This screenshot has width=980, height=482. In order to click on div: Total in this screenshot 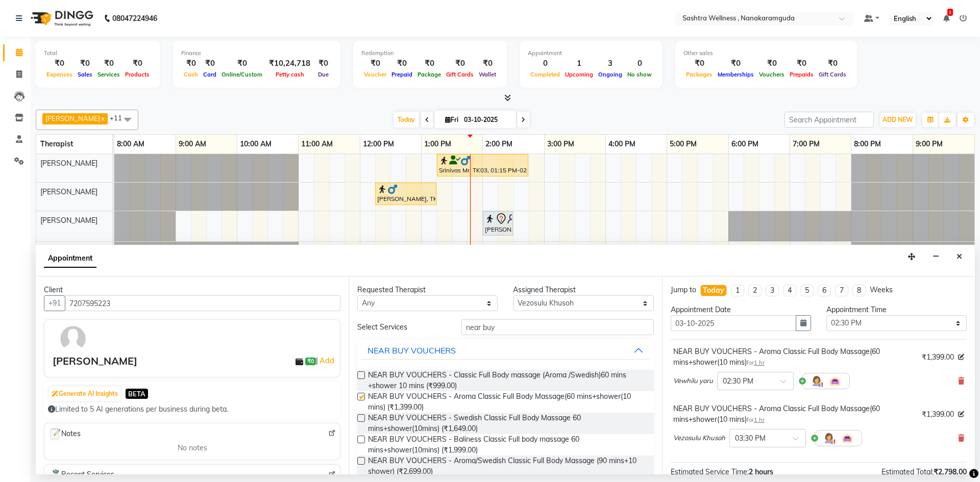, I will do `click(98, 53)`.